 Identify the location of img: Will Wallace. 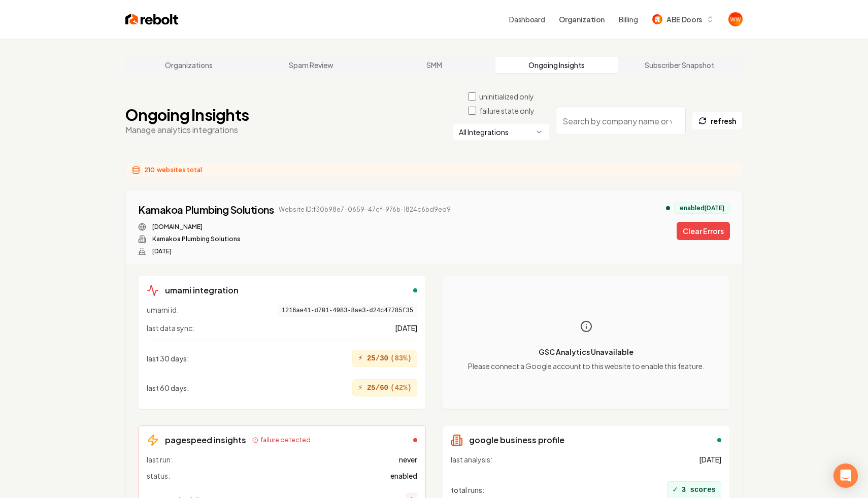
(736, 20).